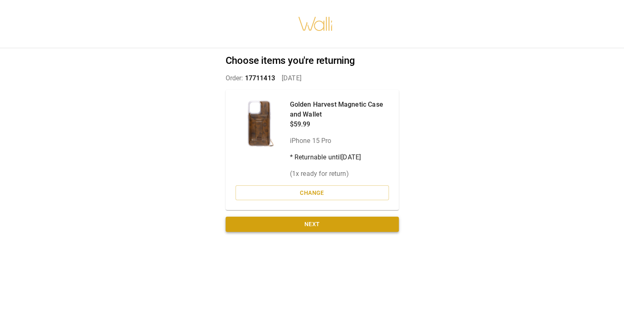 The width and height of the screenshot is (624, 325). What do you see at coordinates (339, 174) in the screenshot?
I see `p: ( 1 x ready for return)` at bounding box center [339, 174].